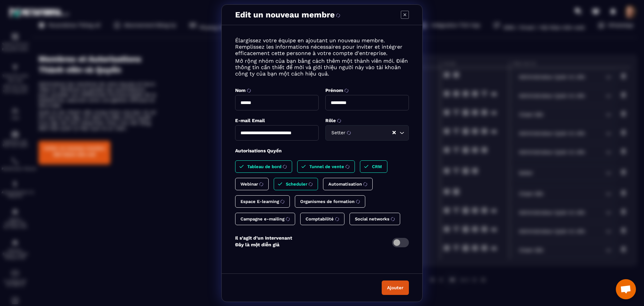 Image resolution: width=644 pixels, height=306 pixels. Describe the element at coordinates (243, 90) in the screenshot. I see `label: Nom` at that location.